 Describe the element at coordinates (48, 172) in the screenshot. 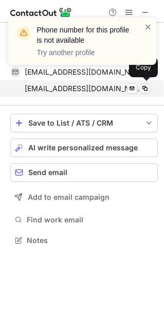

I see `span: Send email` at that location.